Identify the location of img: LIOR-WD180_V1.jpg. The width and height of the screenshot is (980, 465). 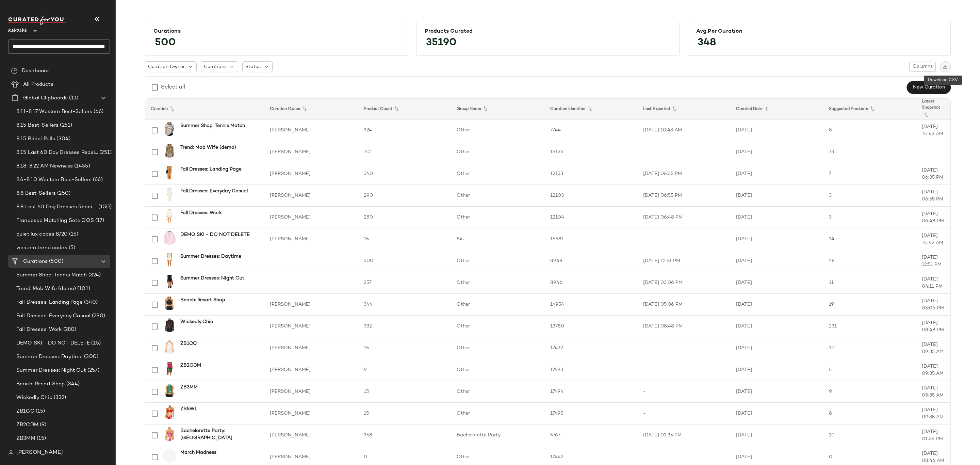
(170, 194).